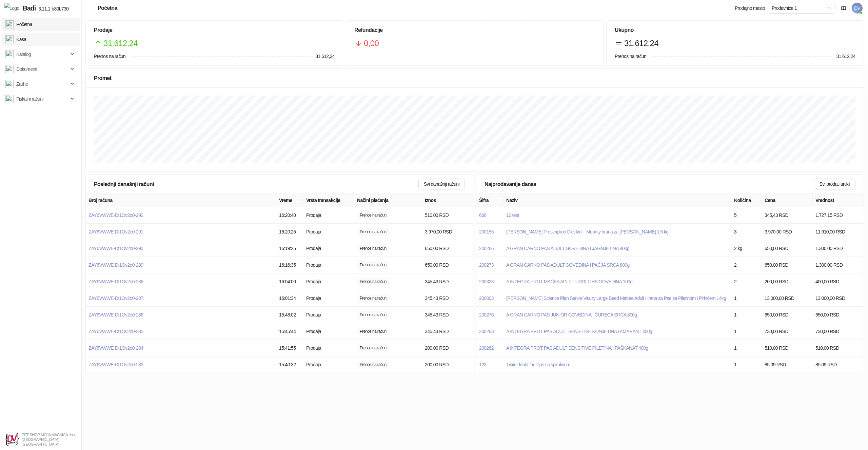 This screenshot has height=450, width=868. I want to click on button: ZAY6VWWE-Dt1Ov2o0-283, so click(116, 365).